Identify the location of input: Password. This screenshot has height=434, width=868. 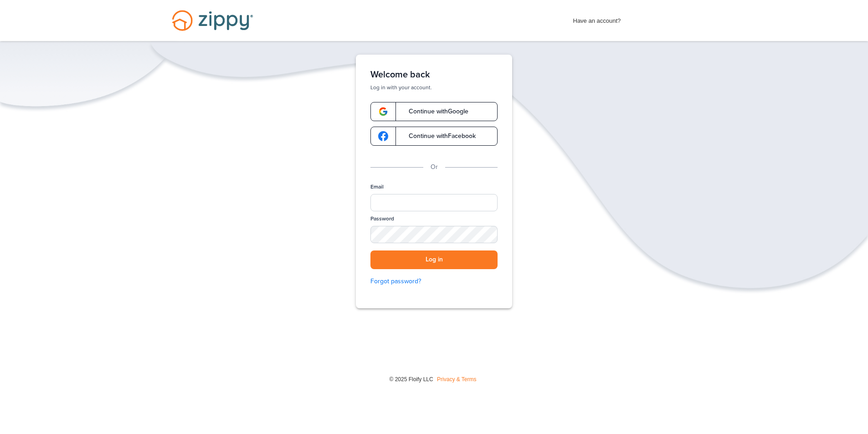
(434, 235).